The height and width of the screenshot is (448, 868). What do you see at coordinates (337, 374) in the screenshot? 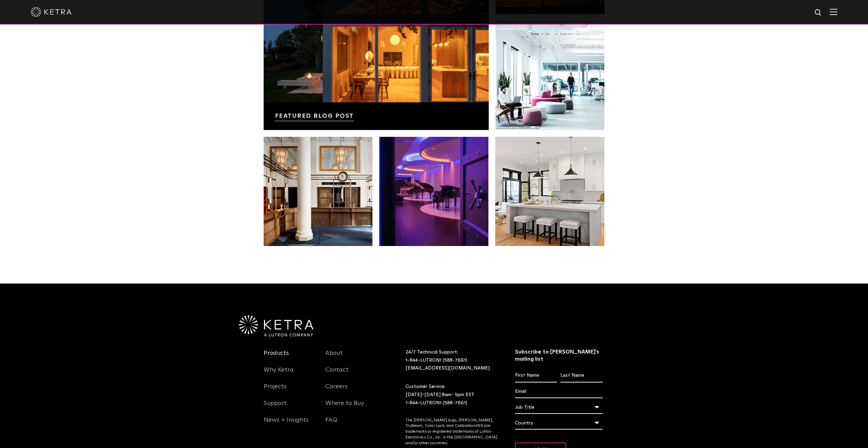
I see `a: Contact` at bounding box center [337, 374].